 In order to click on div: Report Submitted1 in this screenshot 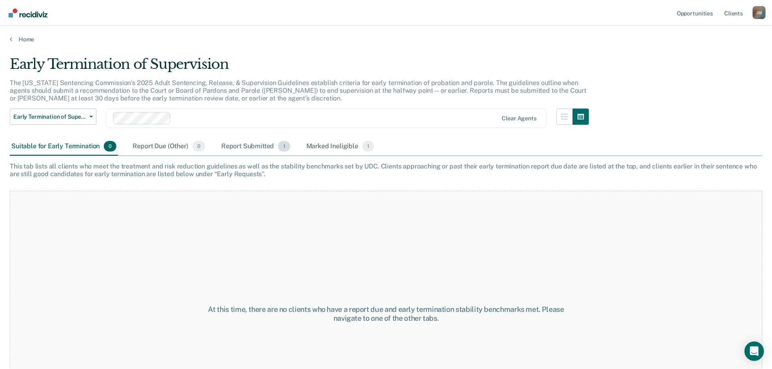, I will do `click(256, 147)`.